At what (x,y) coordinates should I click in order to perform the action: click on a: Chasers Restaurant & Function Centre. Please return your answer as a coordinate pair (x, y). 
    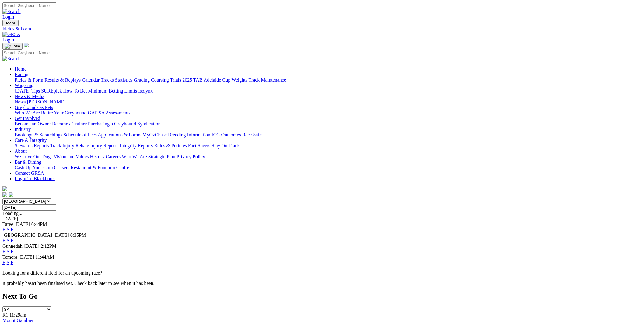
    Looking at the image, I should click on (91, 167).